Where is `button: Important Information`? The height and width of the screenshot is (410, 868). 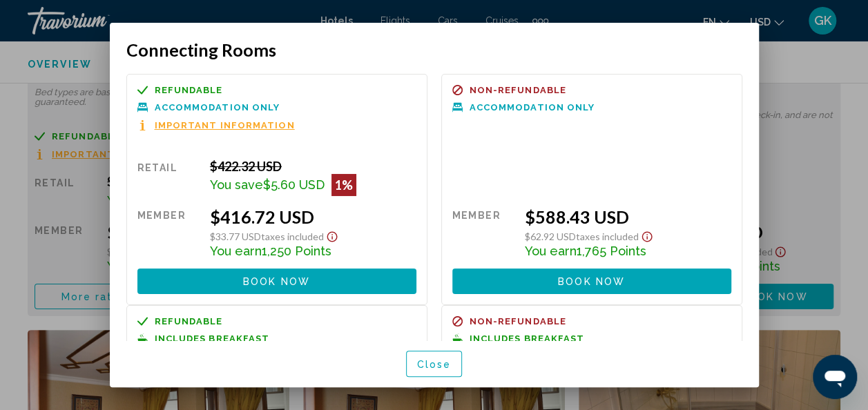
button: Important Information is located at coordinates (216, 125).